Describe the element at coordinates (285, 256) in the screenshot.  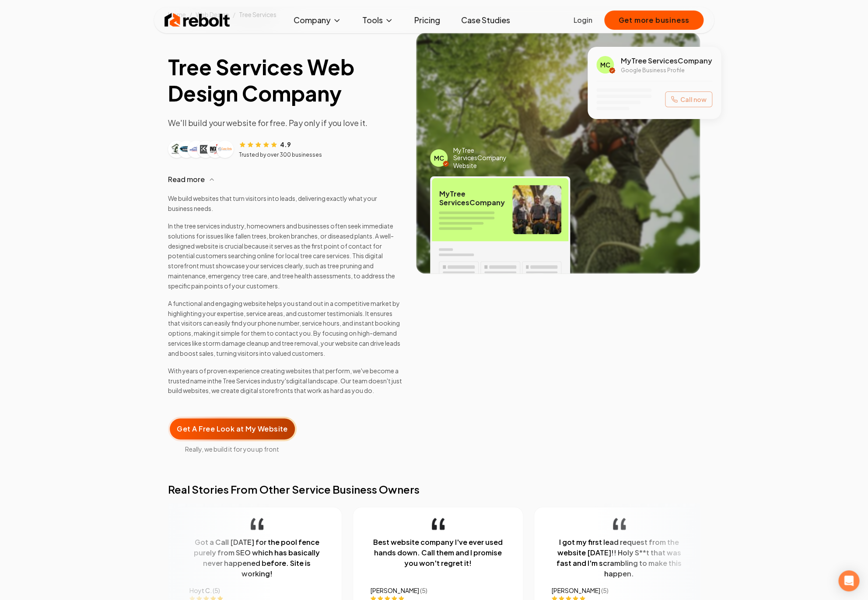
I see `p: In the tree services industry, homeowners and businesses often seek immediate solutions for issue...` at that location.